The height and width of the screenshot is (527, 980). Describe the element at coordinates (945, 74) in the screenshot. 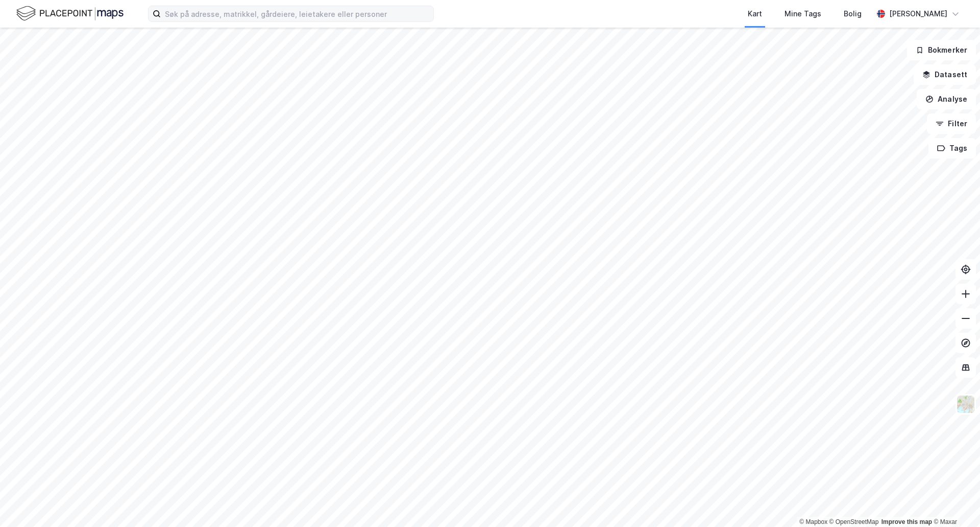

I see `button: Datasett` at that location.